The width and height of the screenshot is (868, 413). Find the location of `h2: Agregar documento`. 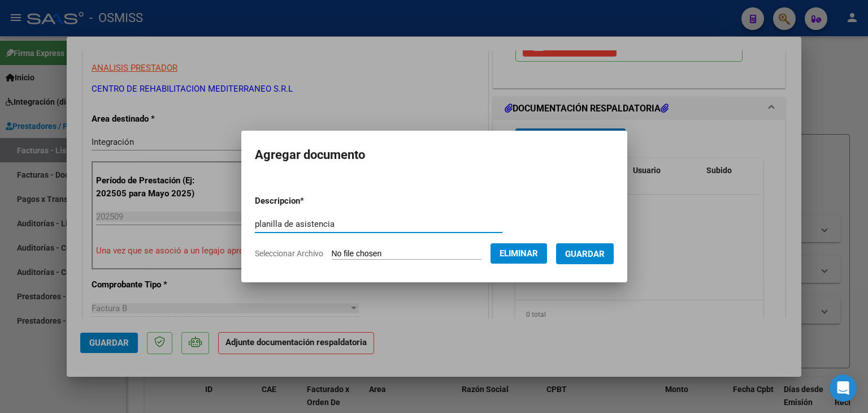

h2: Agregar documento is located at coordinates (434, 155).